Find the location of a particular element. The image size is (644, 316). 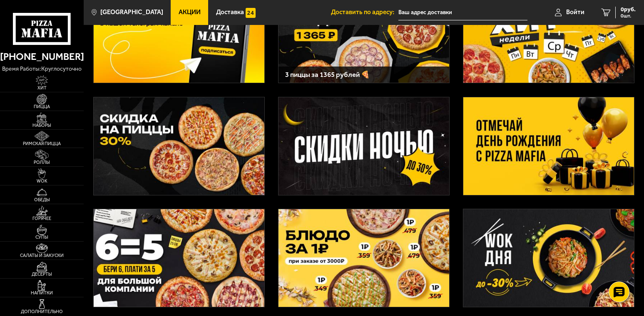

img: 15daf4d41897b9f0e9f617042186c801.svg is located at coordinates (251, 13).